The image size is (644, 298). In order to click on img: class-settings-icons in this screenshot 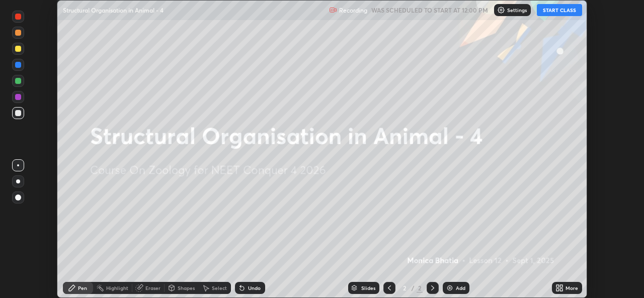, I will do `click(501, 10)`.